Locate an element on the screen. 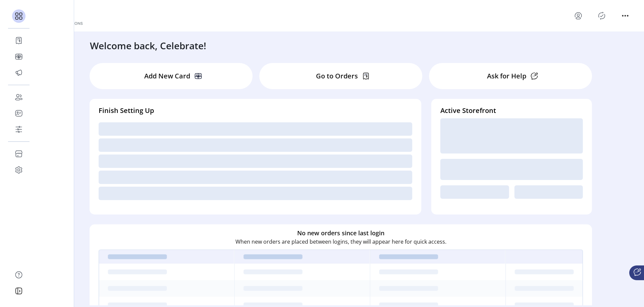  p: When new orders are placed between logins, they will appear here for quick access. is located at coordinates (341, 241).